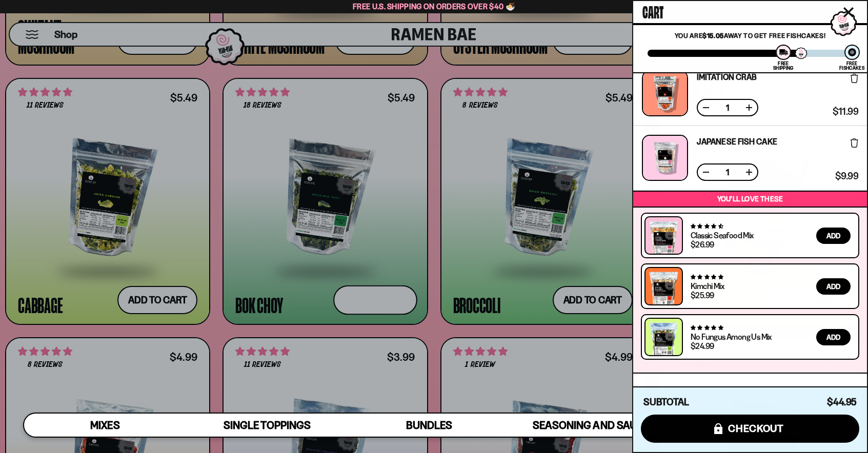  I want to click on button: checkout, so click(750, 428).